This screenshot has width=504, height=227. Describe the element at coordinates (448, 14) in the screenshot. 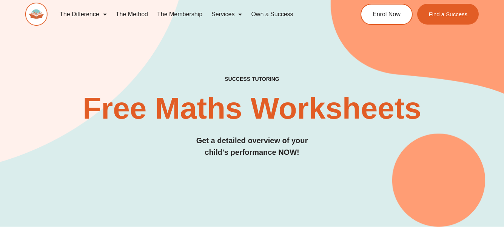

I see `span: Find a Success` at that location.